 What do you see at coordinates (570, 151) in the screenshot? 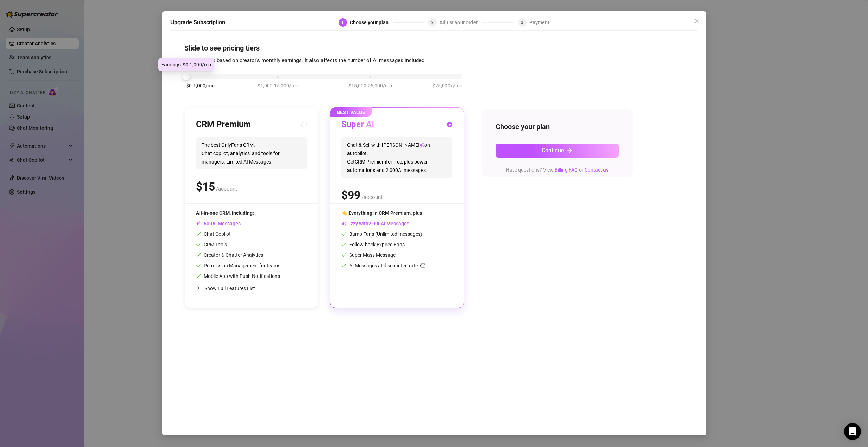
I see `span: arrow-right` at bounding box center [570, 151].